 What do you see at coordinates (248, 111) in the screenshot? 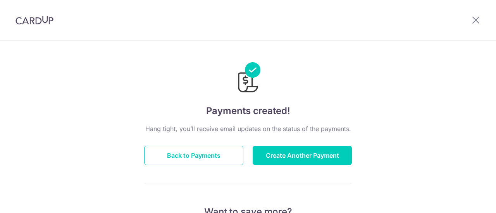
I see `h4: Payments created!` at bounding box center [248, 111].